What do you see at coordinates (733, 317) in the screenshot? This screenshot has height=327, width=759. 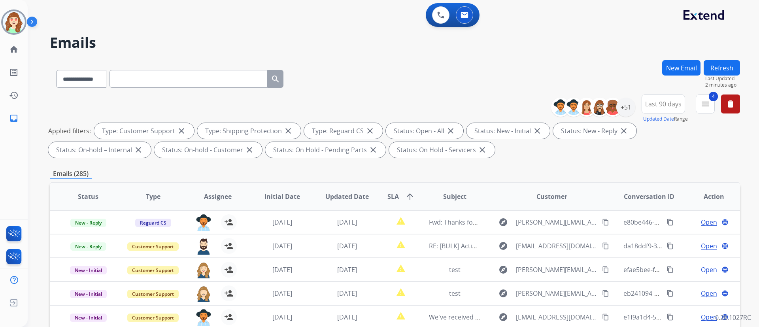 I see `p: 0.20.1027RC` at bounding box center [733, 317].